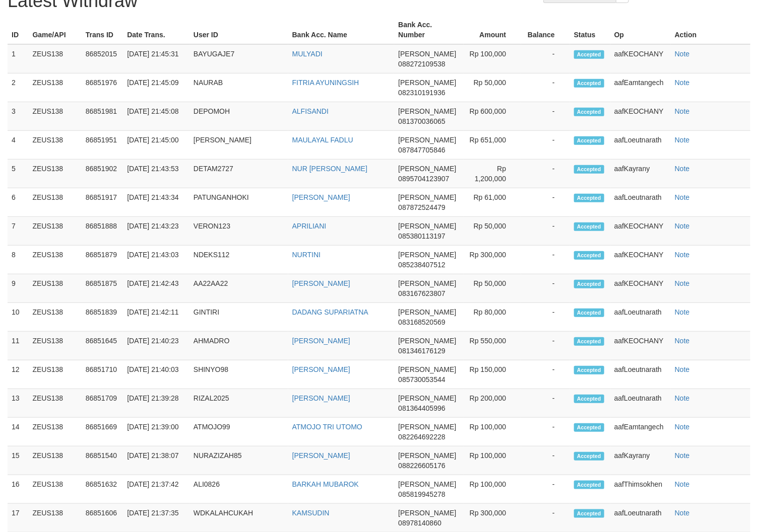  I want to click on td: GINTIRI, so click(239, 318).